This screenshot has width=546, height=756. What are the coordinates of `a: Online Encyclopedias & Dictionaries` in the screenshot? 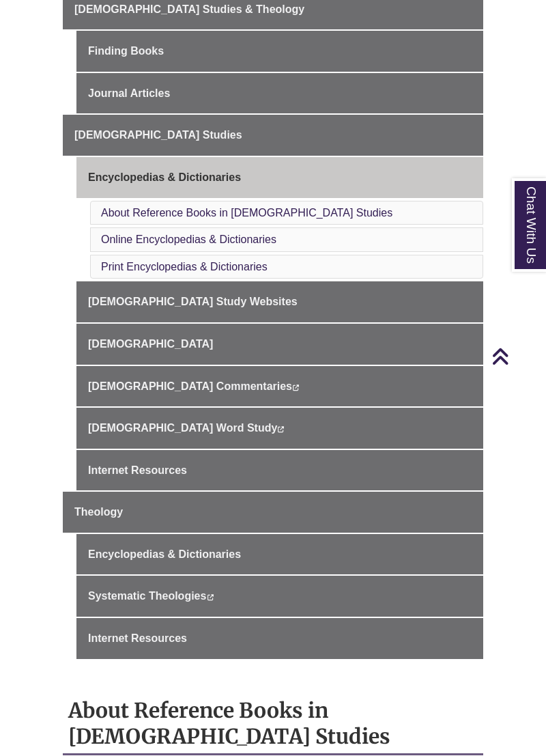 It's located at (188, 239).